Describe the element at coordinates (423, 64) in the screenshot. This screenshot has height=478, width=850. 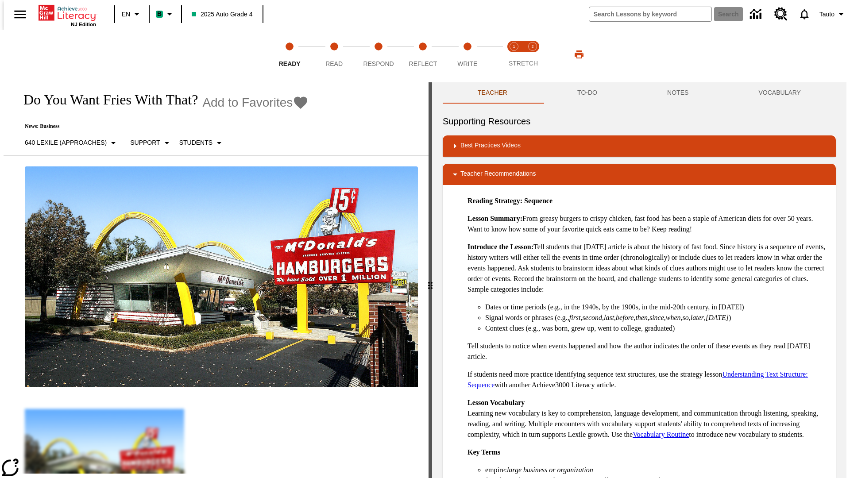
I see `span: Reflect` at that location.